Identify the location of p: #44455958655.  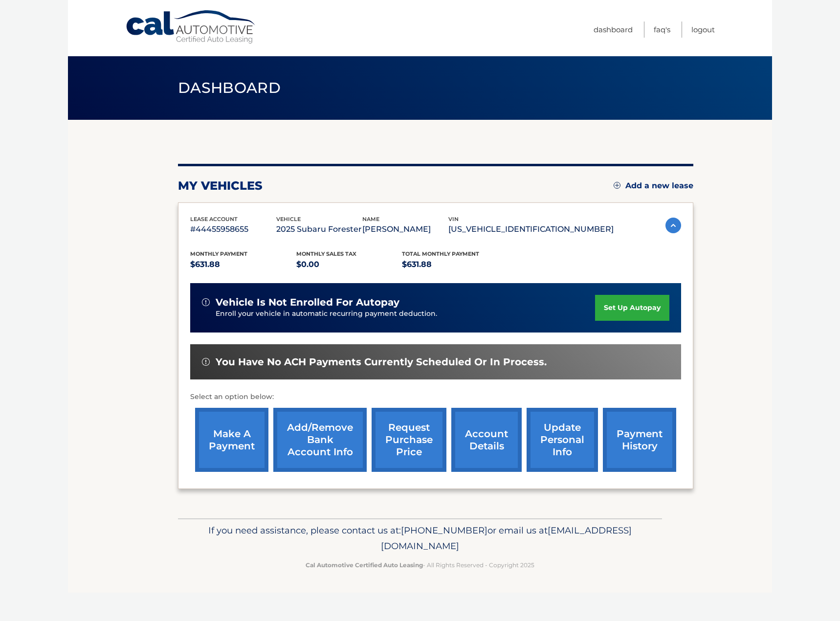
(233, 229).